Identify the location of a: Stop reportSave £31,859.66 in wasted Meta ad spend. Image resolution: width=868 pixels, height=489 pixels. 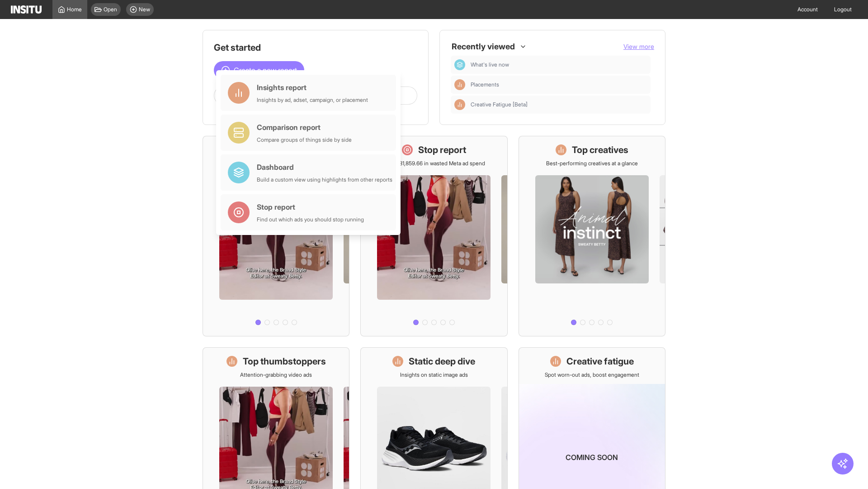
(434, 236).